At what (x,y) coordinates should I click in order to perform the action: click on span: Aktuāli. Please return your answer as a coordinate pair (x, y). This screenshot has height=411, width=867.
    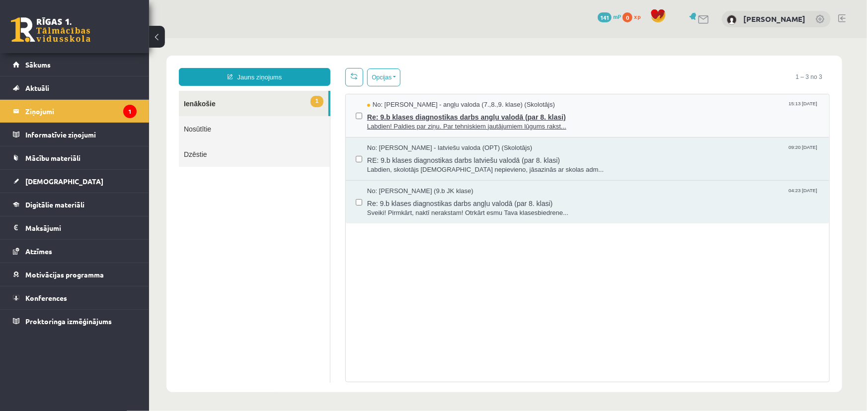
    Looking at the image, I should click on (37, 88).